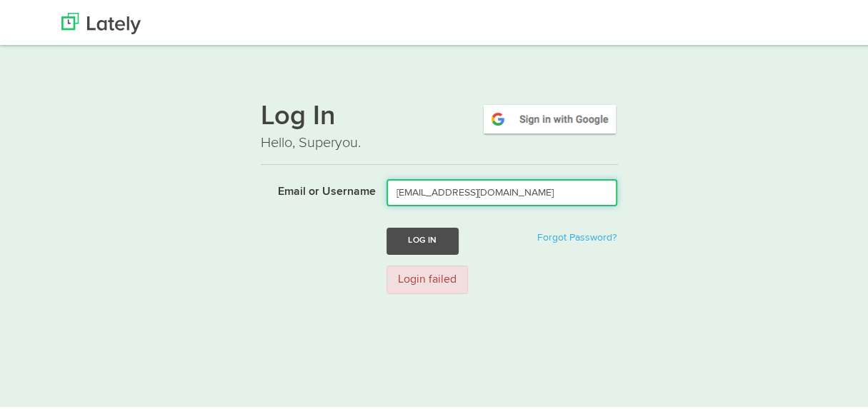 The width and height of the screenshot is (868, 409). I want to click on img: Lately, so click(101, 22).